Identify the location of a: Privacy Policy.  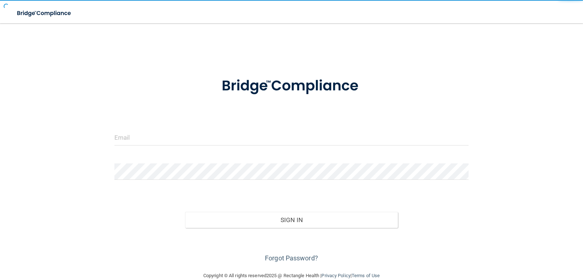
(336, 275).